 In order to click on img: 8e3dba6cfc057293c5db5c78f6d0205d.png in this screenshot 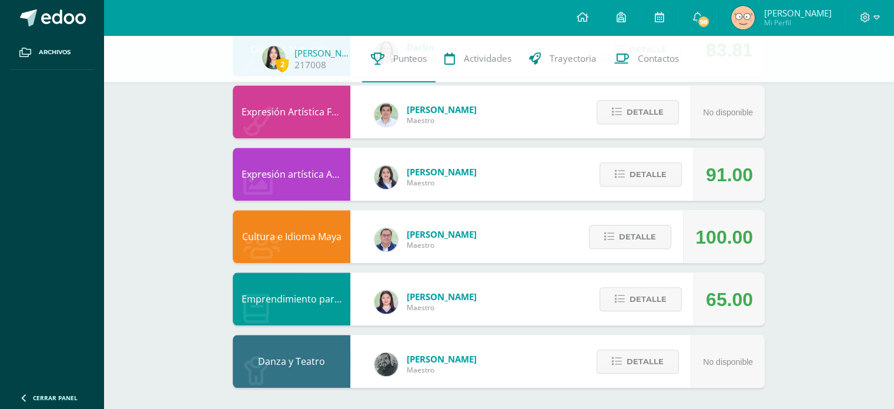, I will do `click(386, 115)`.